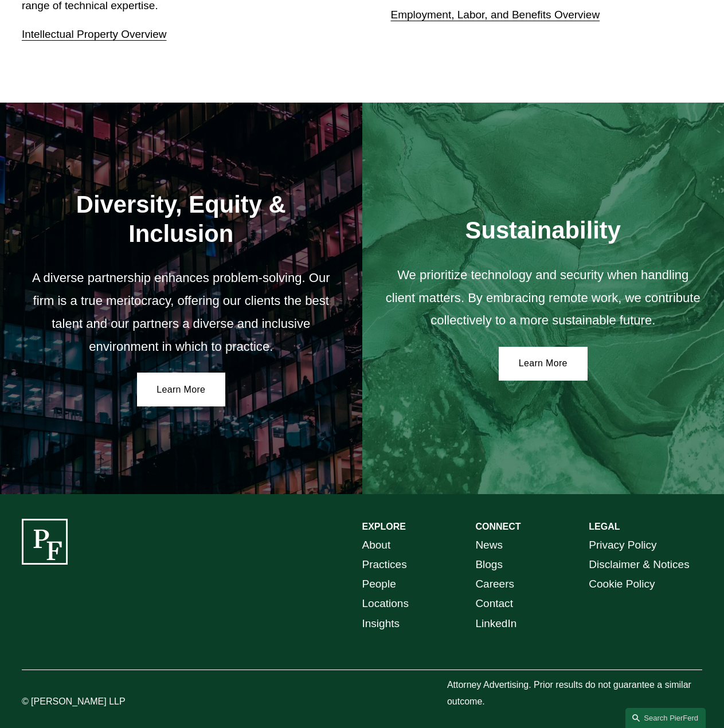 The width and height of the screenshot is (724, 728). What do you see at coordinates (605, 526) in the screenshot?
I see `strong: LEGAL` at bounding box center [605, 526].